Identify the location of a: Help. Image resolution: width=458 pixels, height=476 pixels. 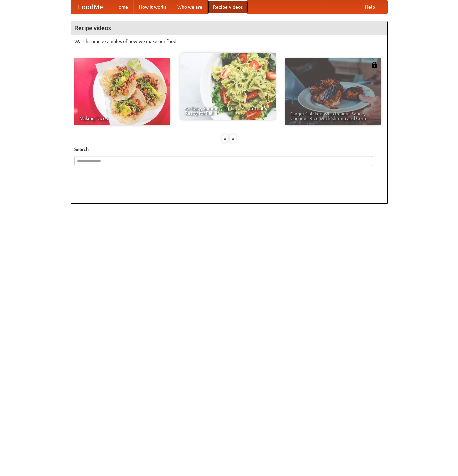
(370, 7).